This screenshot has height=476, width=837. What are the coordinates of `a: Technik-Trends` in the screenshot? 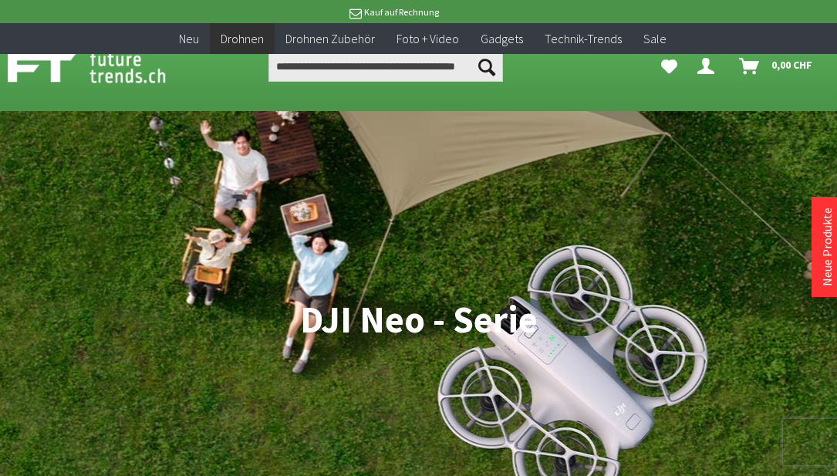 It's located at (583, 39).